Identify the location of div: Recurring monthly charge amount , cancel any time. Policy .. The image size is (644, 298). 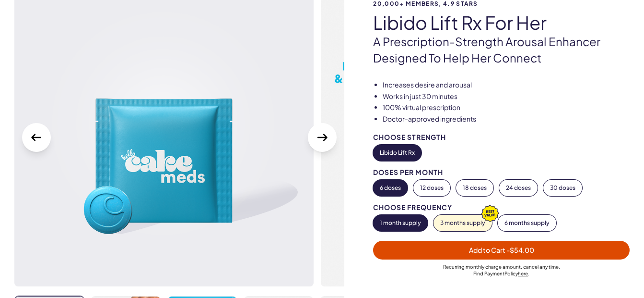
(501, 270).